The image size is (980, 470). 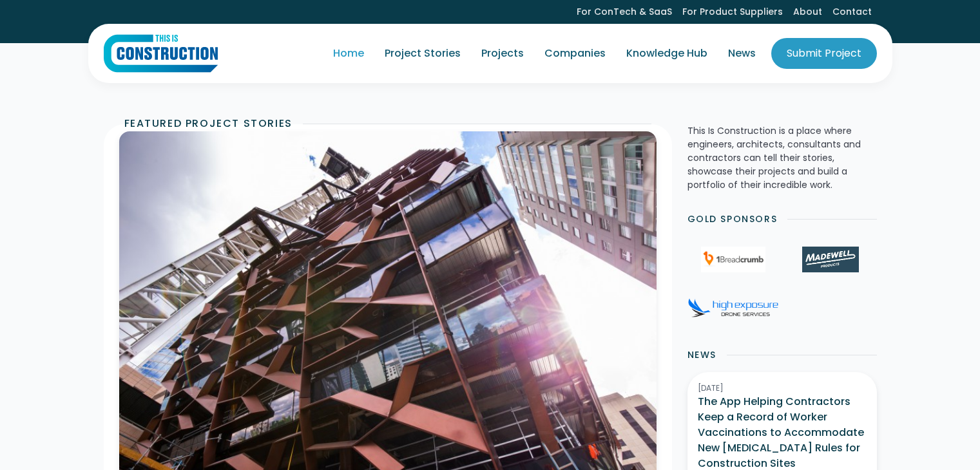 What do you see at coordinates (733, 219) in the screenshot?
I see `h2: Gold Sponsors` at bounding box center [733, 219].